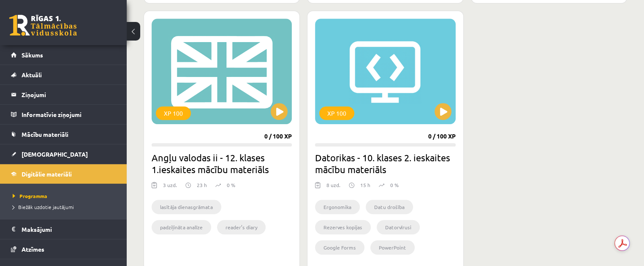 The width and height of the screenshot is (644, 266). Describe the element at coordinates (339, 247) in the screenshot. I see `li: Google Forms` at that location.